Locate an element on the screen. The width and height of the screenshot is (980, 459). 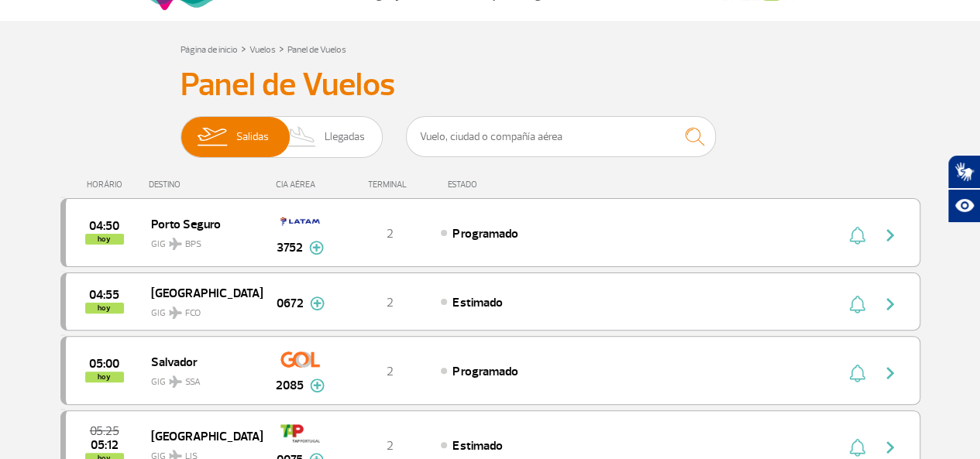
a: Vuelos is located at coordinates (263, 50).